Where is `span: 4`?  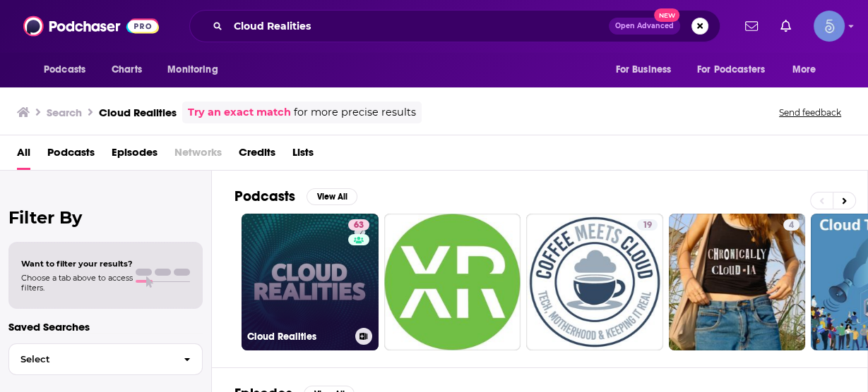 span: 4 is located at coordinates (791, 226).